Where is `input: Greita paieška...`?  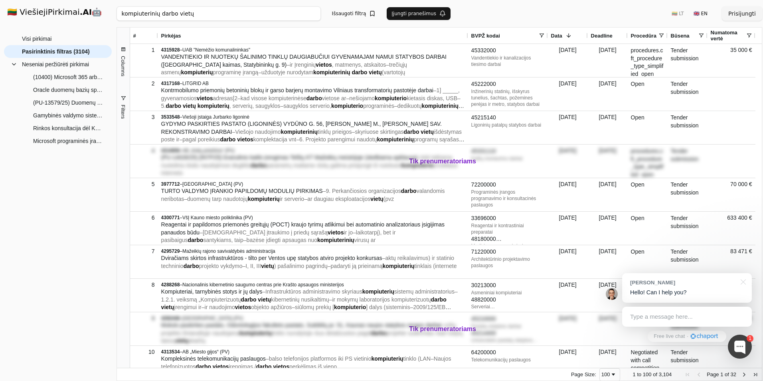
input: Greita paieška... is located at coordinates (219, 14).